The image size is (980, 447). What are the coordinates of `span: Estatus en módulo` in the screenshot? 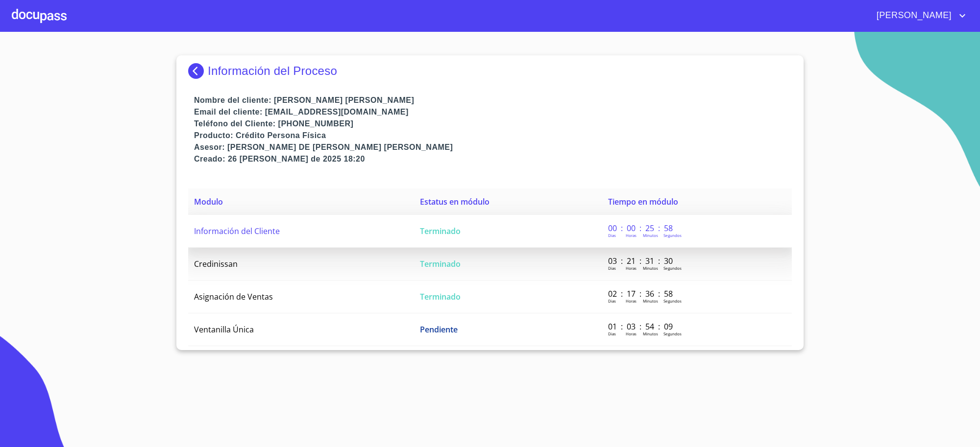 It's located at (455, 202).